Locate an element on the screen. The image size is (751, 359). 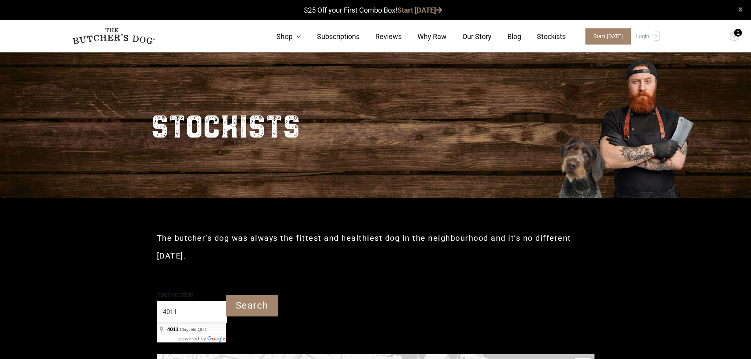
div: 2 is located at coordinates (738, 33).